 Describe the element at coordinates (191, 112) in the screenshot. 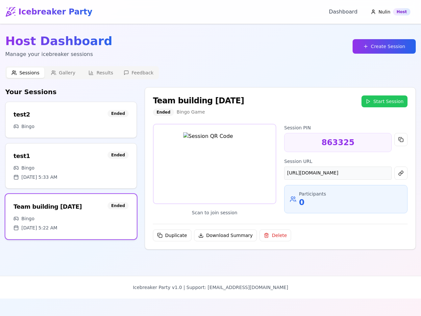

I see `span: Bingo Game` at that location.